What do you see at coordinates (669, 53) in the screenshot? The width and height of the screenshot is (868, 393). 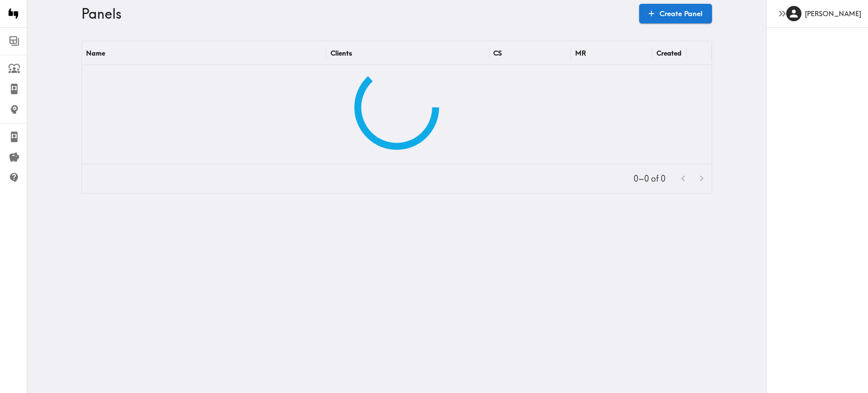 I see `div: Created` at bounding box center [669, 53].